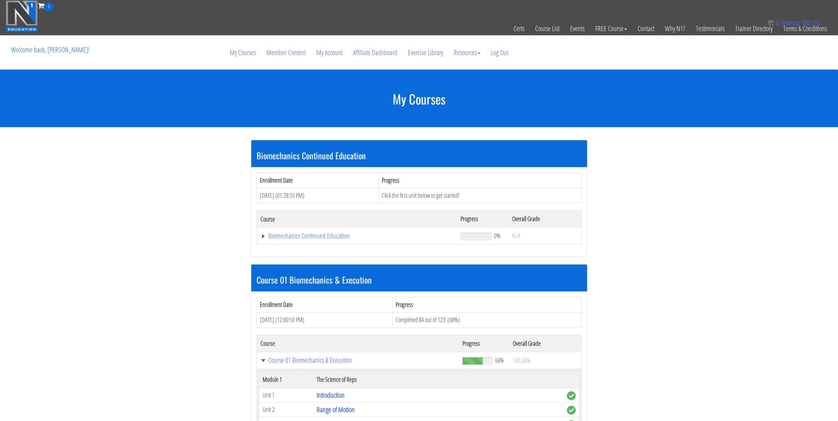 This screenshot has width=838, height=421. I want to click on a: Range of Motion, so click(336, 410).